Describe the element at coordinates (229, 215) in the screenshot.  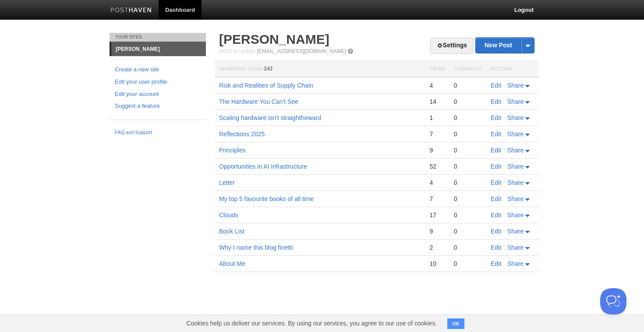
I see `a: Clouds` at that location.